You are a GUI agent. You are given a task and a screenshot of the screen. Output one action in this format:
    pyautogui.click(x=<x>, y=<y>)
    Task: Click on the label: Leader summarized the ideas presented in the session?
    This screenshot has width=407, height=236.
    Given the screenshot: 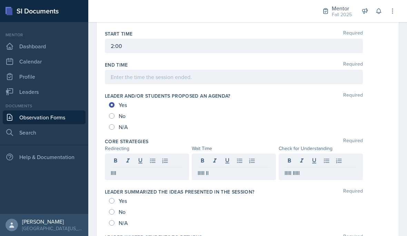 What is the action you would take?
    pyautogui.click(x=180, y=192)
    